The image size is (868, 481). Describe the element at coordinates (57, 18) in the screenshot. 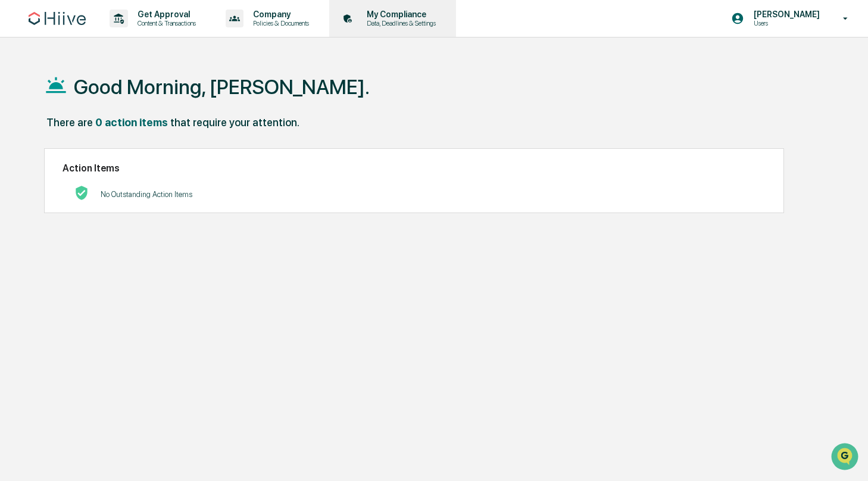

I see `img: logo` at that location.